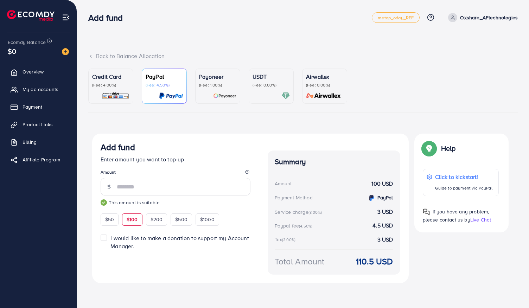 This screenshot has width=529, height=308. What do you see at coordinates (111, 77) in the screenshot?
I see `p: Credit Card` at bounding box center [111, 77].